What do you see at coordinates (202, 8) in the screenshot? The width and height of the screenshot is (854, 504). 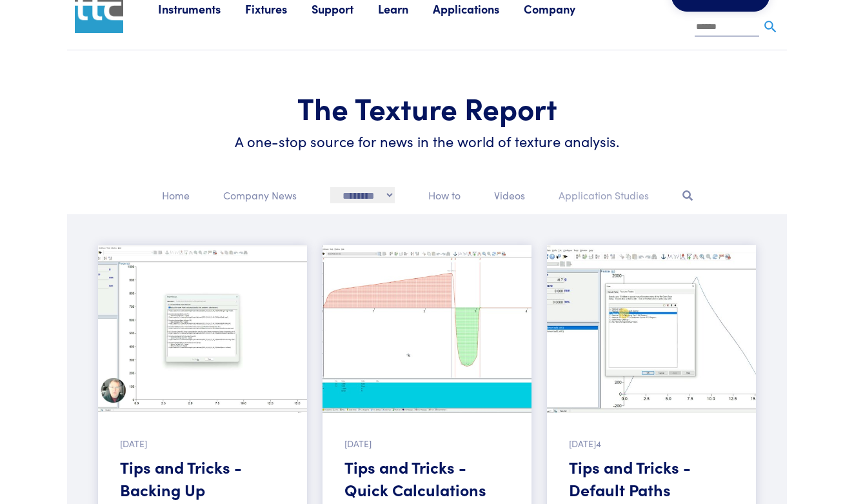 I see `a: Instruments` at bounding box center [202, 8].